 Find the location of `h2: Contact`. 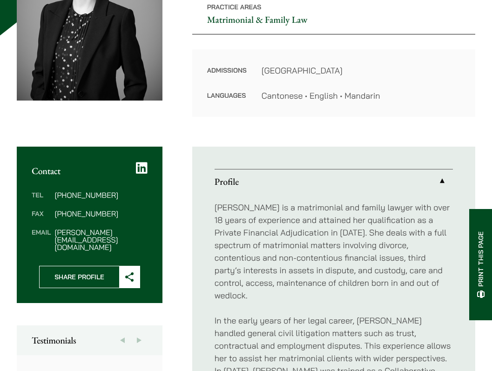

h2: Contact is located at coordinates (89, 171).